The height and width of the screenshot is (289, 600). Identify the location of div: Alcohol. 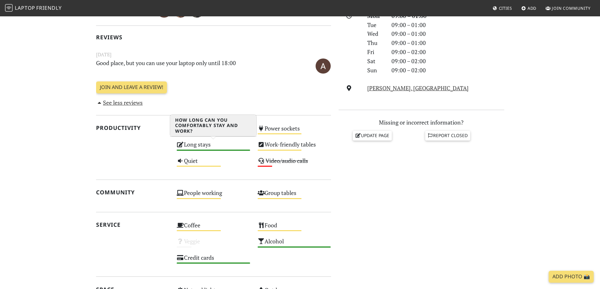
(294, 244).